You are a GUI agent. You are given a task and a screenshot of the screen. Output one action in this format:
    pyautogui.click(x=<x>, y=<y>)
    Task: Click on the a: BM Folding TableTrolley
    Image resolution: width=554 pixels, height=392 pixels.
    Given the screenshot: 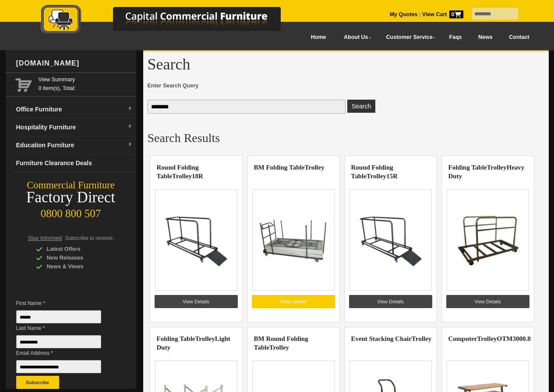 What is the action you would take?
    pyautogui.click(x=289, y=167)
    